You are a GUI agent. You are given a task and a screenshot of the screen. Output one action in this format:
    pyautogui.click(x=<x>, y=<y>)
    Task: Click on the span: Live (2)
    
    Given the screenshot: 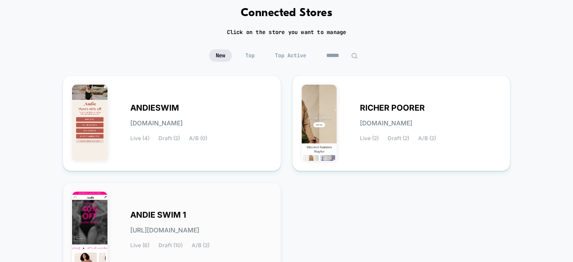 What is the action you would take?
    pyautogui.click(x=369, y=138)
    